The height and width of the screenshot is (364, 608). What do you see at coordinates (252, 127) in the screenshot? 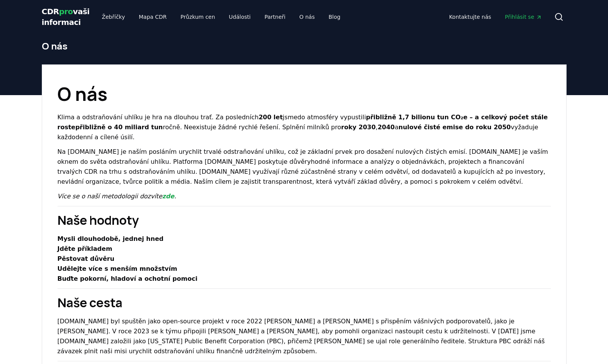
I see `font: ročně. Neexistuje žádné rychlé řešení. Splnění milníků pro` at bounding box center [252, 127].